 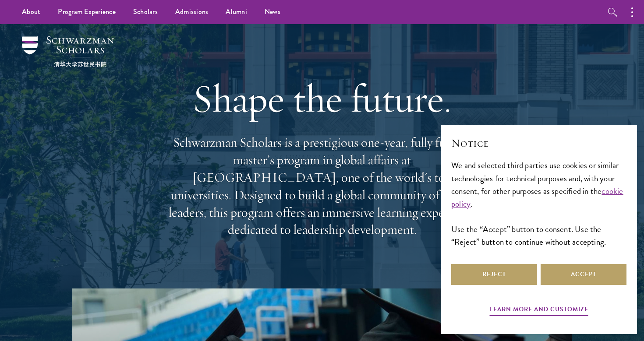 What do you see at coordinates (322, 186) in the screenshot?
I see `p: Schwarzman Scholars is a prestigious one-year, fully funded master’s program in global affairs at...` at bounding box center [322, 186].